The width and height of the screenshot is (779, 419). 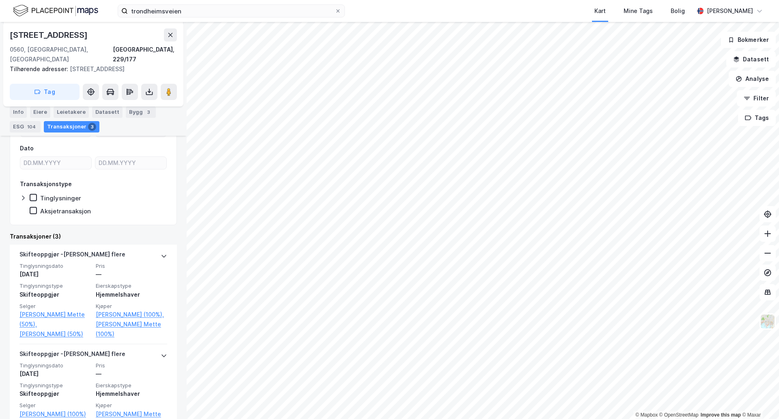 I want to click on a: Improve this map, so click(x=721, y=414).